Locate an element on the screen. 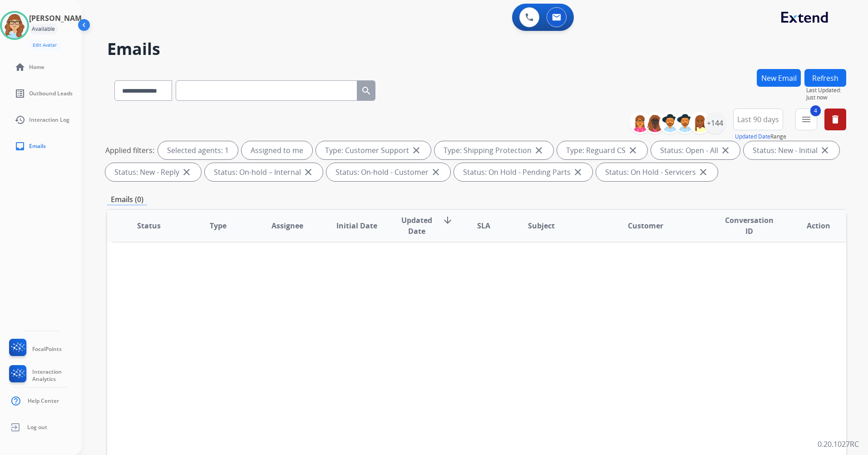 The height and width of the screenshot is (455, 868). span: Log out is located at coordinates (37, 427).